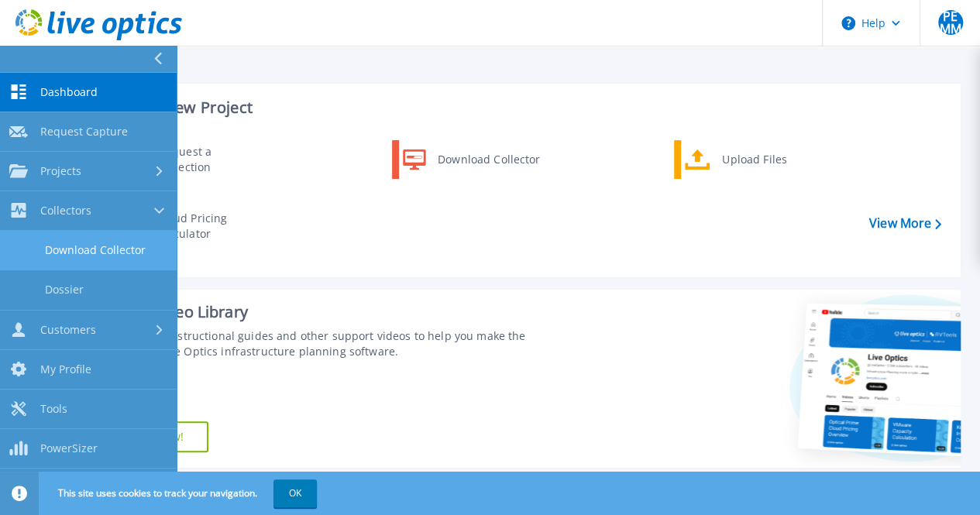 This screenshot has height=515, width=980. I want to click on div: Cloud Pricing Calculator, so click(207, 226).